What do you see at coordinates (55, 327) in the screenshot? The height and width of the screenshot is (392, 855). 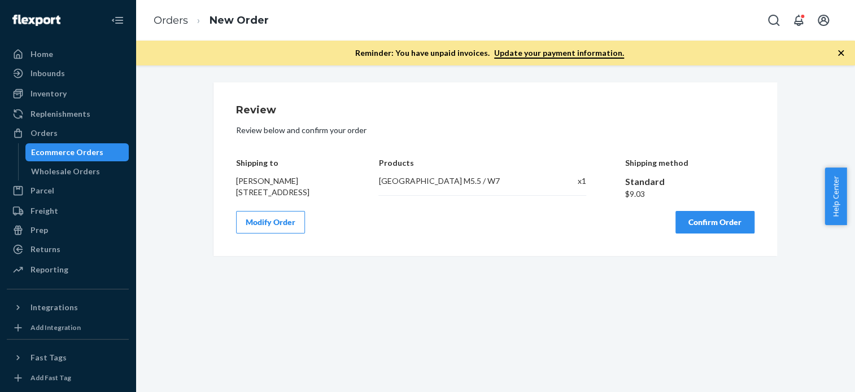 I see `div: Add Integration` at bounding box center [55, 327].